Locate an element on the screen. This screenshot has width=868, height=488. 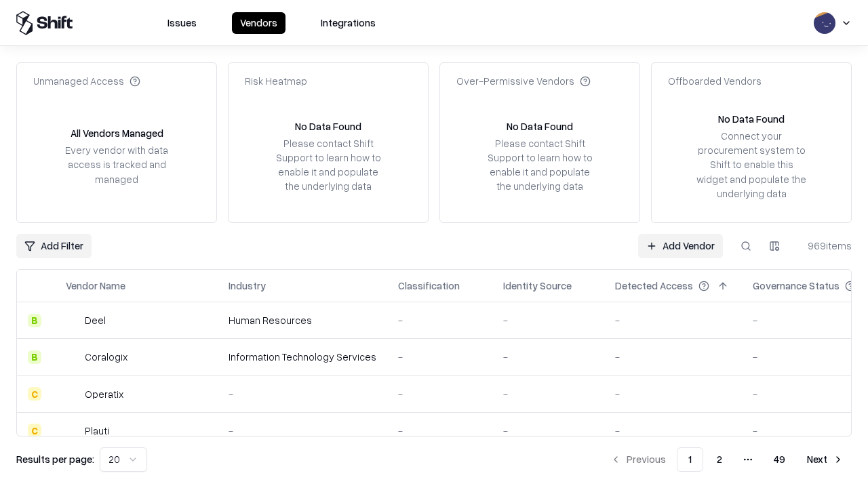
div: Every vendor with data access is tracked and managed is located at coordinates (116, 164).